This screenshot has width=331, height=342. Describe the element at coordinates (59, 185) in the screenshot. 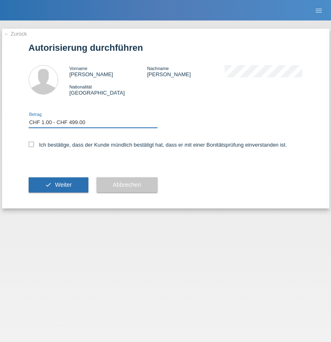

I see `button: check Weiter` at that location.